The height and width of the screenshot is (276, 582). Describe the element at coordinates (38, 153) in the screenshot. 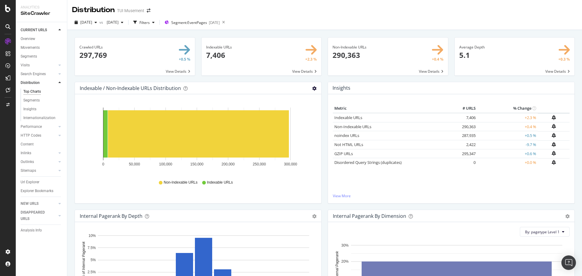

I see `a: Inlinks` at that location.